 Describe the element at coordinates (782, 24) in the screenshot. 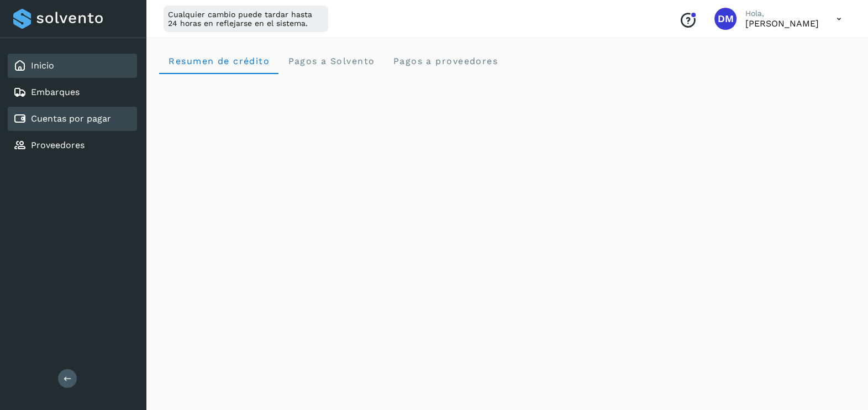

I see `p: Diego Muriel Perez` at that location.